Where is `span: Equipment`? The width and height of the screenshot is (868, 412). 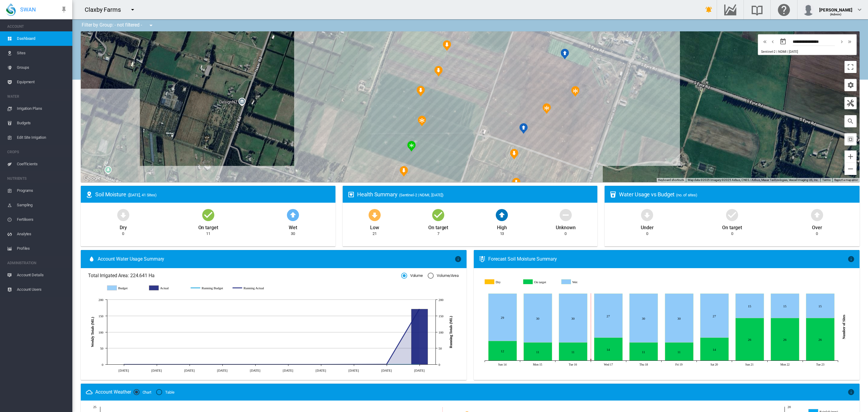 span: Equipment is located at coordinates (42, 82).